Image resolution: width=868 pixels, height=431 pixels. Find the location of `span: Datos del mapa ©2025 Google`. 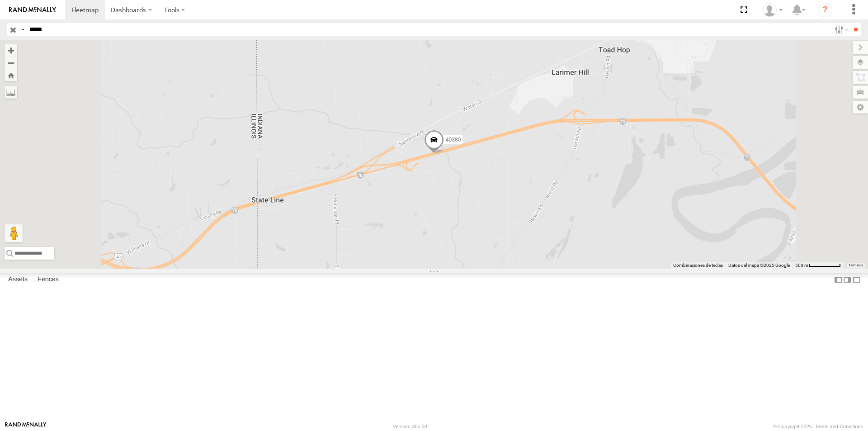

span: Datos del mapa ©2025 Google is located at coordinates (759, 265).